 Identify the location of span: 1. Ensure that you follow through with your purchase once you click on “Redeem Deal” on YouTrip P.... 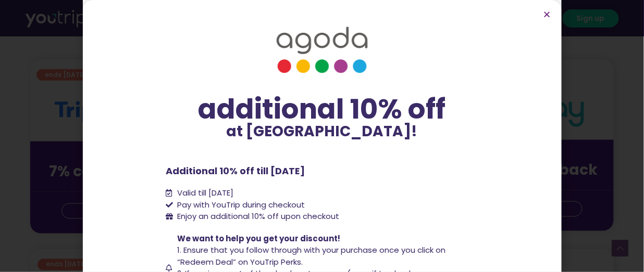
(312, 256).